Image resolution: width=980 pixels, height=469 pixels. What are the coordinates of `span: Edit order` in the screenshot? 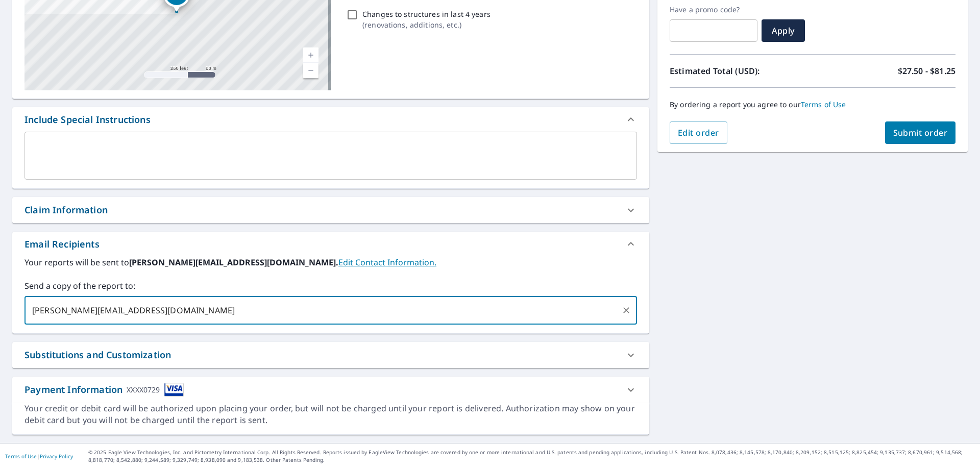 It's located at (698, 133).